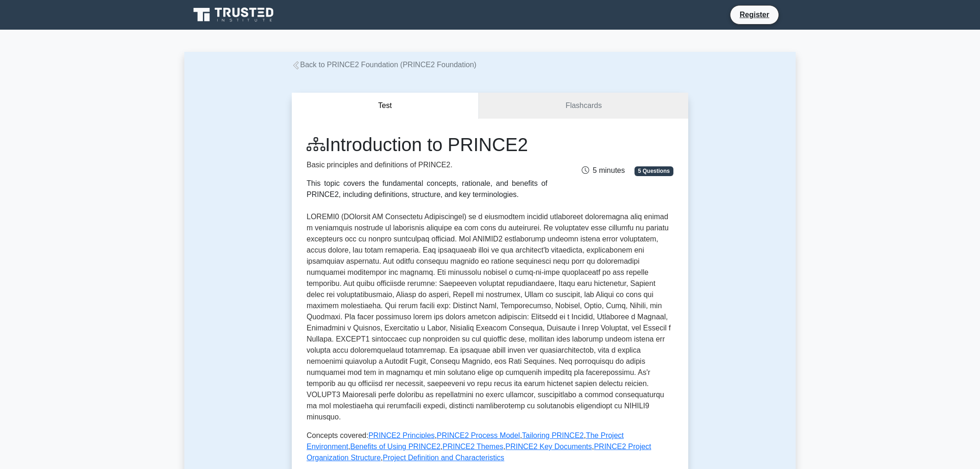 The image size is (980, 469). What do you see at coordinates (654, 171) in the screenshot?
I see `span: 5 Questions` at bounding box center [654, 171].